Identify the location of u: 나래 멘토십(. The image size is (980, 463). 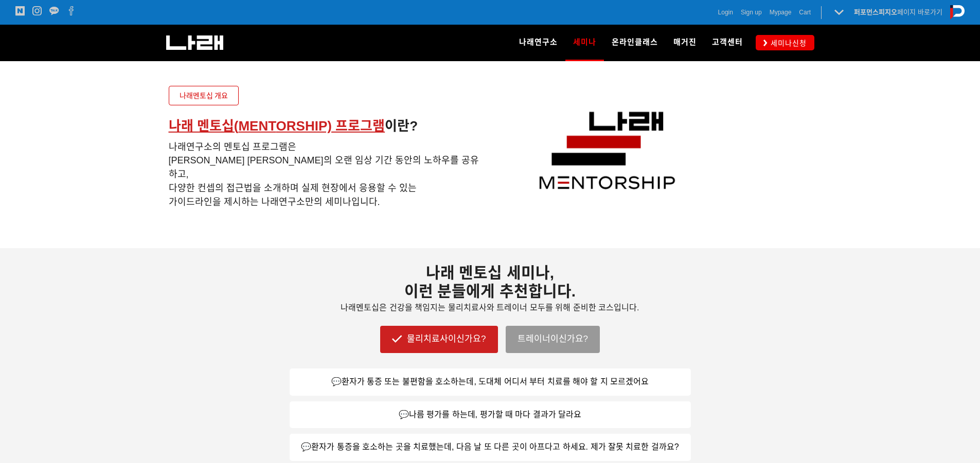
(204, 126).